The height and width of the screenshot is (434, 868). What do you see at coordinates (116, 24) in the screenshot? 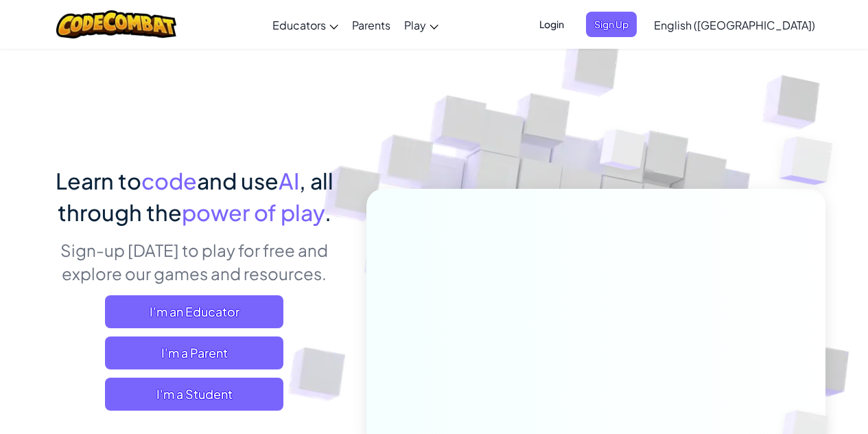
I see `a: CodeCombat logo` at bounding box center [116, 24].